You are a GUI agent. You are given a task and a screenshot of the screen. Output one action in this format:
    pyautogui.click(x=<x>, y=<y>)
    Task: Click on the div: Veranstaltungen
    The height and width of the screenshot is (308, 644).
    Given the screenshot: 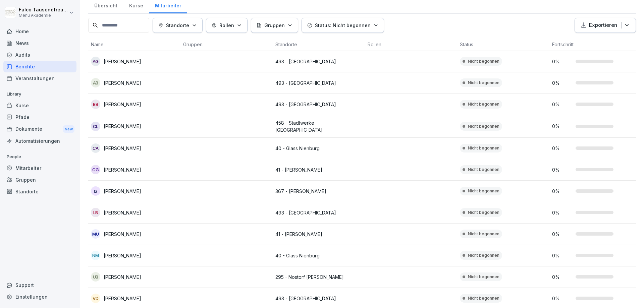 What is the action you would take?
    pyautogui.click(x=40, y=78)
    